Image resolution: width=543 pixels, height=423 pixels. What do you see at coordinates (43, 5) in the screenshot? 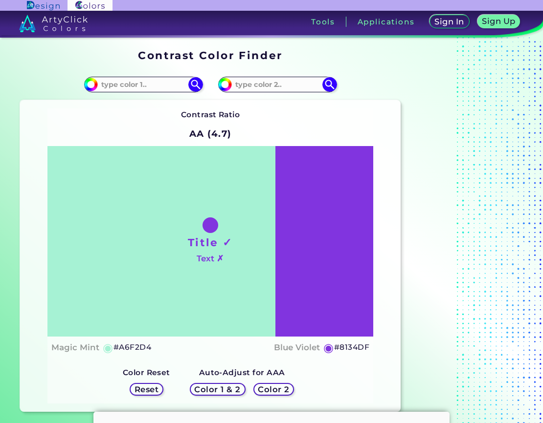
I see `img: ArtyClick Design logo` at bounding box center [43, 5].